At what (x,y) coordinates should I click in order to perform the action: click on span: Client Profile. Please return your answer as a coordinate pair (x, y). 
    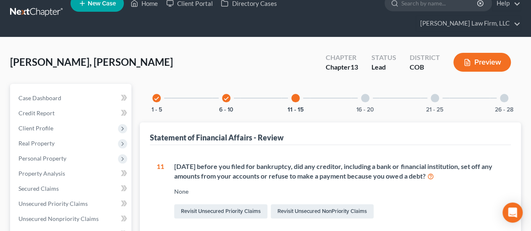
    Looking at the image, I should click on (36, 128).